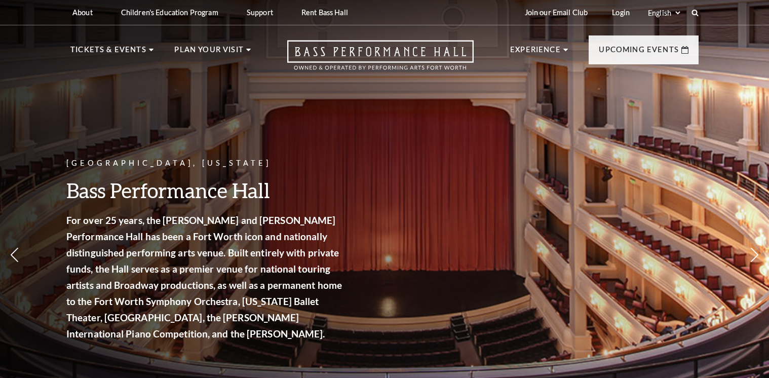 This screenshot has width=769, height=378. What do you see at coordinates (664, 13) in the screenshot?
I see `select: Select:` at bounding box center [664, 13].